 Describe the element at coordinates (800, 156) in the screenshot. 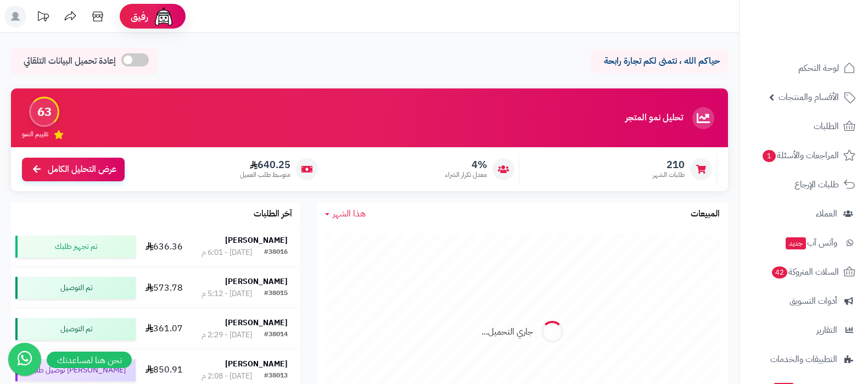

I see `span: المراجعات والأسئلة` at that location.